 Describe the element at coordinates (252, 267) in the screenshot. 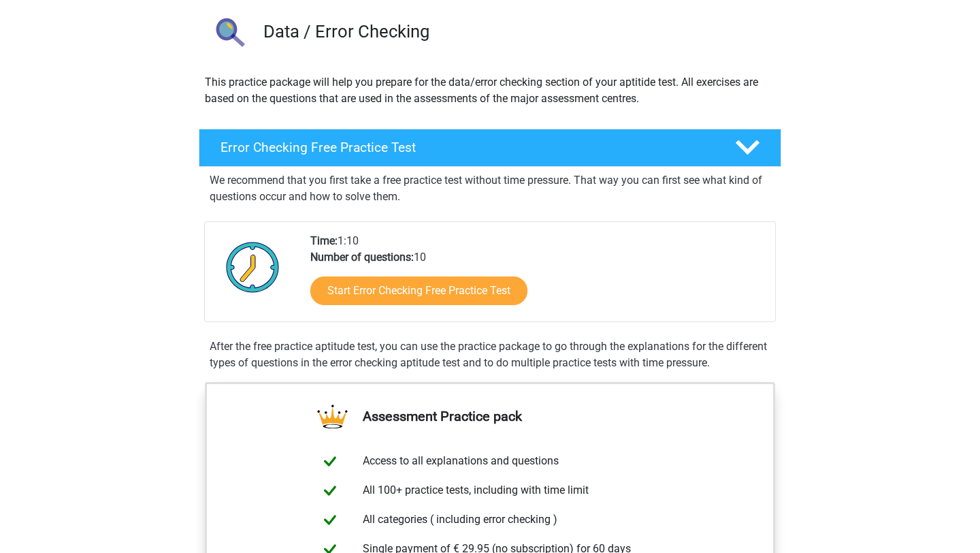

I see `img: Clock` at that location.